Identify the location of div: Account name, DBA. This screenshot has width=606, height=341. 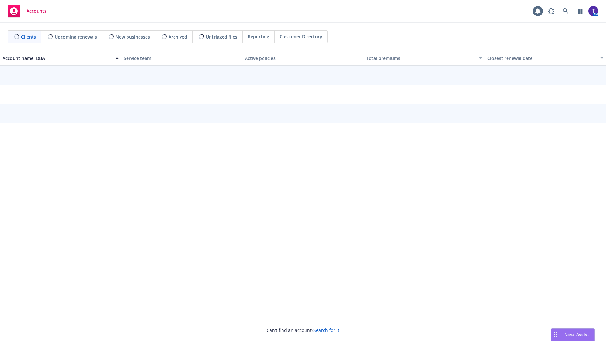
(57, 58).